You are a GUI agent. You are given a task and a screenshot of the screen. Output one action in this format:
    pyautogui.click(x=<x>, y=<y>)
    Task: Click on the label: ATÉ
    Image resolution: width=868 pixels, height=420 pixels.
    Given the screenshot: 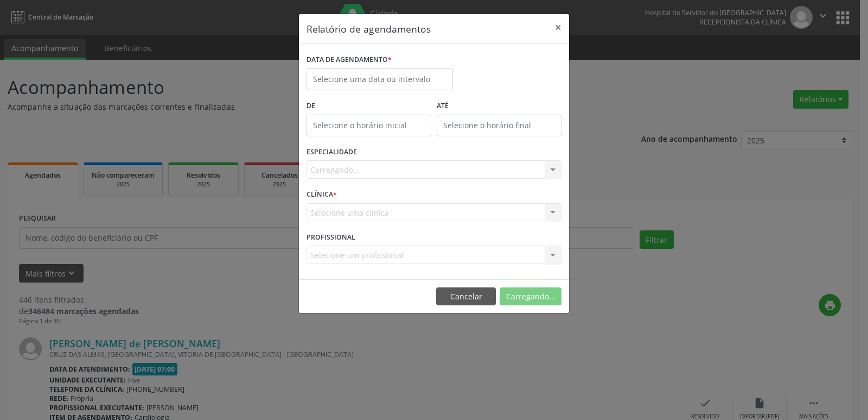 What is the action you would take?
    pyautogui.click(x=499, y=106)
    